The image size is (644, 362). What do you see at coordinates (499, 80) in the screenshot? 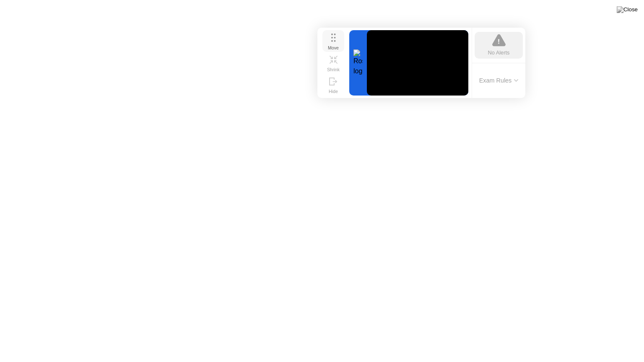
I see `button: Exam Rules` at bounding box center [499, 80].